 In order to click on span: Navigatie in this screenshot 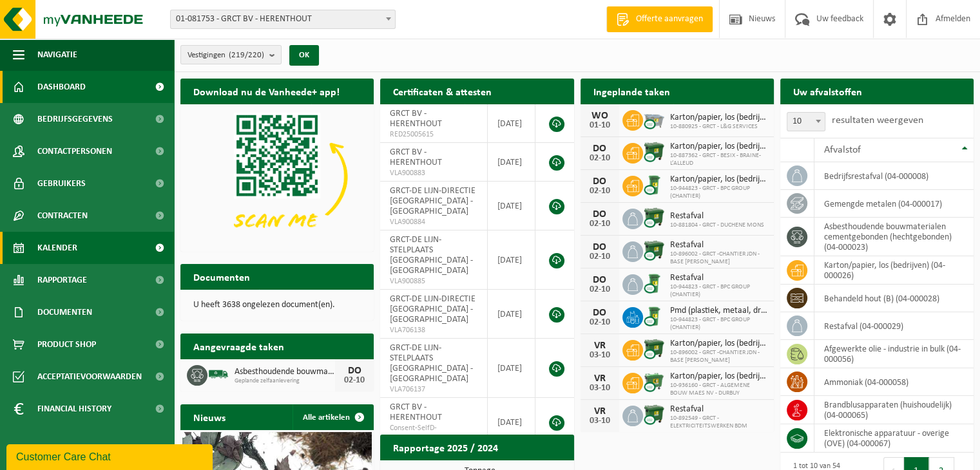, I will do `click(57, 55)`.